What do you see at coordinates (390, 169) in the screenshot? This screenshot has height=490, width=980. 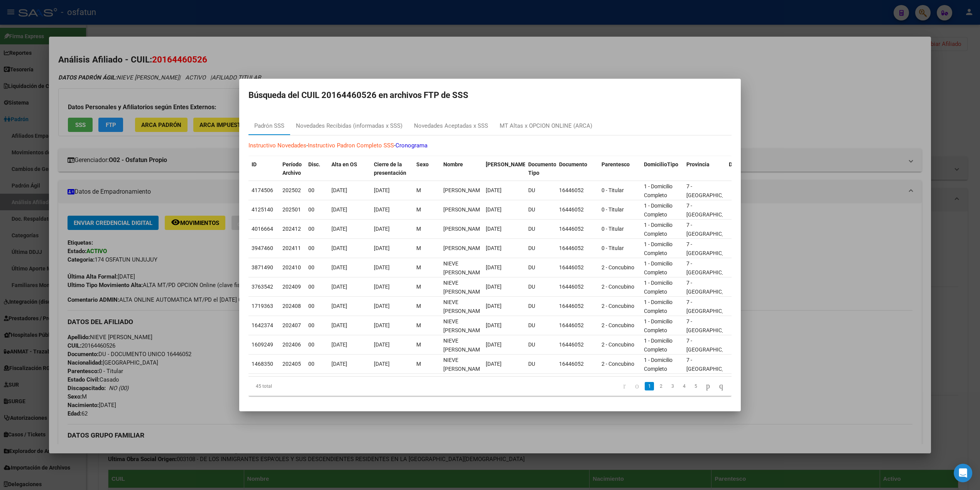 I see `span: Cierre de la presentación` at bounding box center [390, 169].